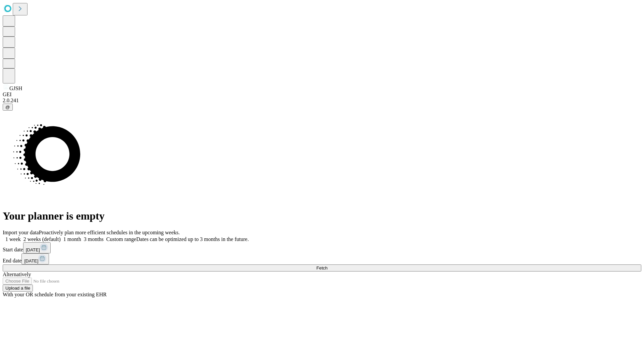 The image size is (644, 362). Describe the element at coordinates (13, 239) in the screenshot. I see `span: 1 week` at that location.